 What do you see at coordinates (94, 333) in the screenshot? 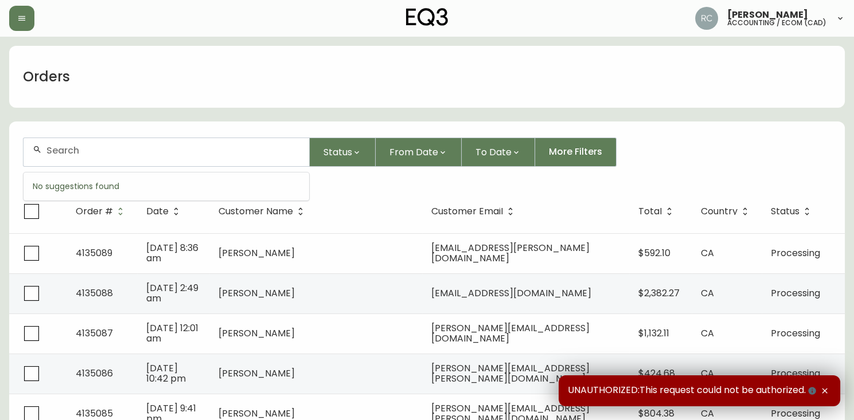
I see `span: 4135087` at bounding box center [94, 333].